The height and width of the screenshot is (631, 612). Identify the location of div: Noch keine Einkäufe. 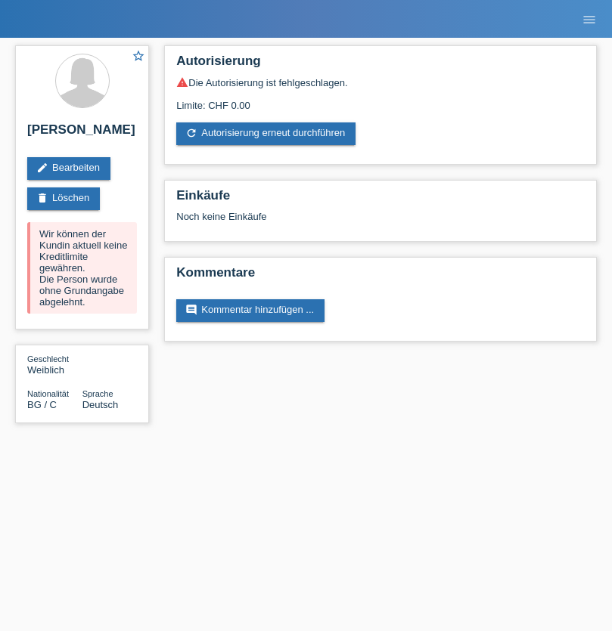
(380, 222).